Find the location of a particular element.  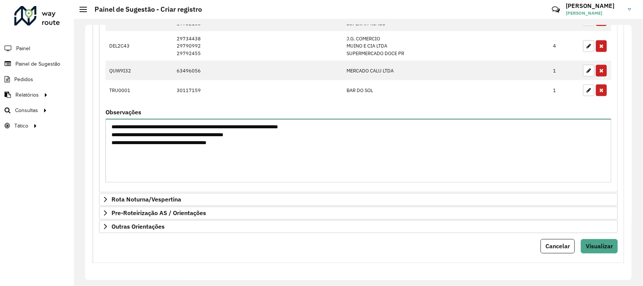

button: Cancelar is located at coordinates (558, 246).